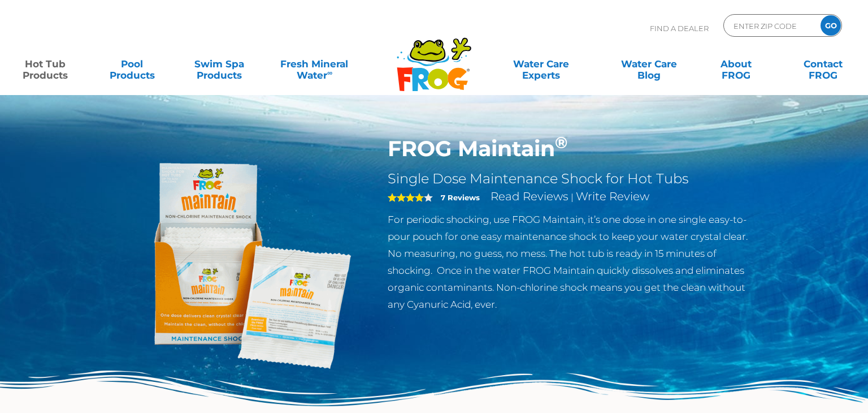 Image resolution: width=868 pixels, height=413 pixels. Describe the element at coordinates (45, 64) in the screenshot. I see `a: Hot TubProducts` at that location.